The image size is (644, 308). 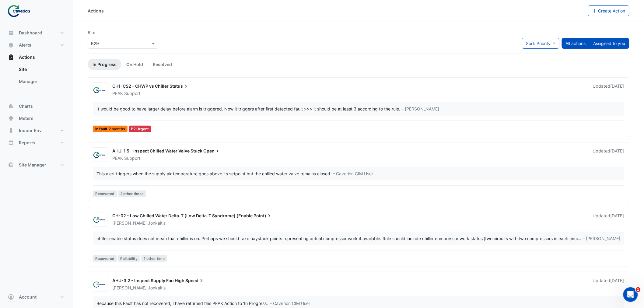 I want to click on div: chiller enable status does not mean that chiller is on. Perhaps we should take haystack points re..., so click(x=337, y=238).